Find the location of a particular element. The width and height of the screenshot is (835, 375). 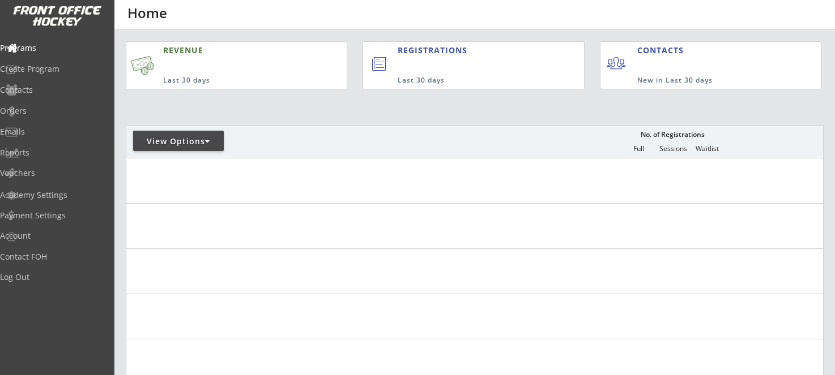

div: Waitlist is located at coordinates (707, 149).